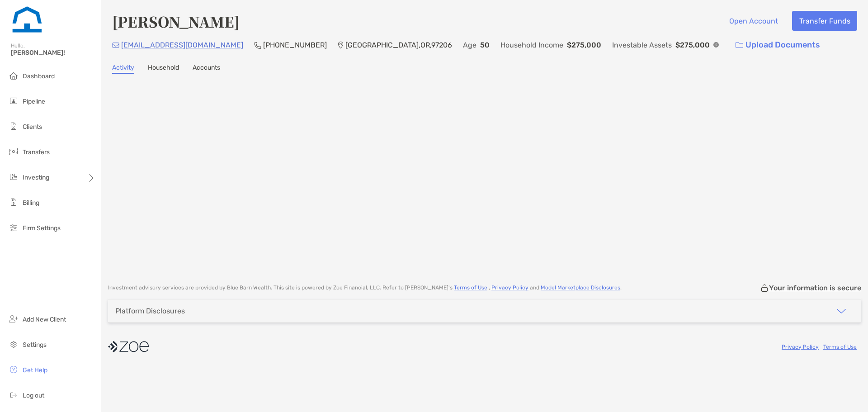  Describe the element at coordinates (716, 45) in the screenshot. I see `img: Info Icon` at that location.